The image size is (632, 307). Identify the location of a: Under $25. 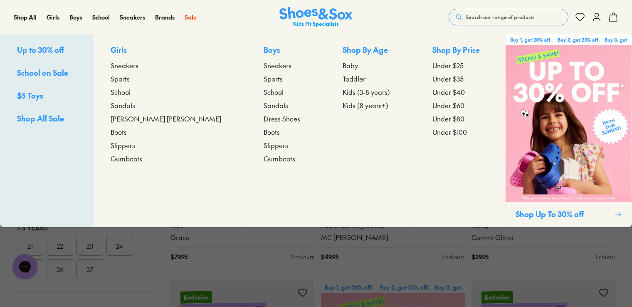
(460, 65).